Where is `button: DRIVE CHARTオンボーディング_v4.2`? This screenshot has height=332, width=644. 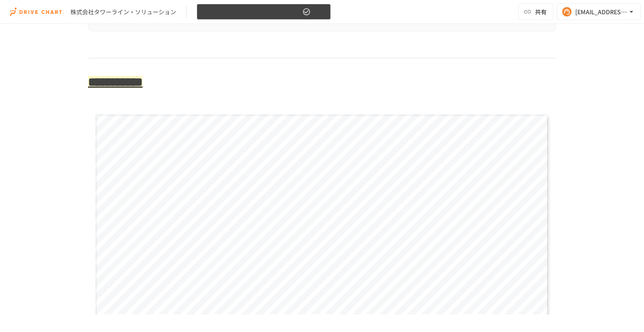
button: DRIVE CHARTオンボーディング_v4.2 is located at coordinates (264, 12).